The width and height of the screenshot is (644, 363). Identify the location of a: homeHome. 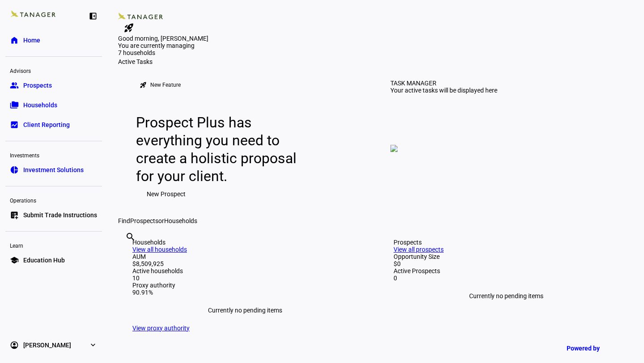
(54, 40).